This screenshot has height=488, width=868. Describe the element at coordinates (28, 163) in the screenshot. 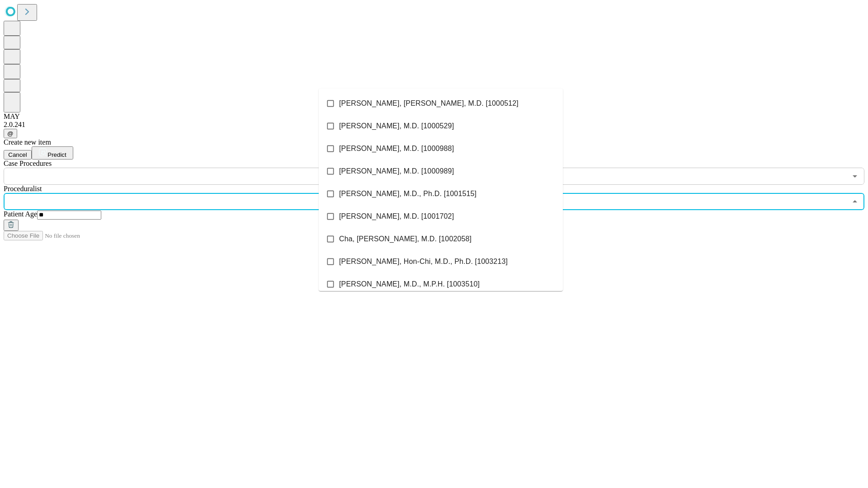

I see `span: Scheduled Procedure` at that location.